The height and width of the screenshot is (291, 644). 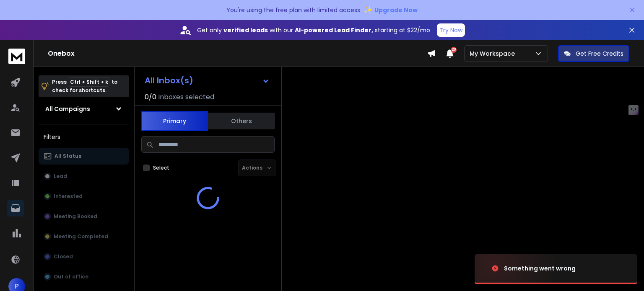 I want to click on img: website_grey.svg, so click(x=17, y=25).